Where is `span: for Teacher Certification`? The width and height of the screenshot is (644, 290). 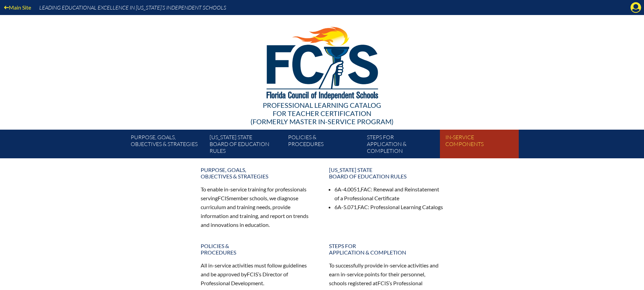 span: for Teacher Certification is located at coordinates (322, 113).